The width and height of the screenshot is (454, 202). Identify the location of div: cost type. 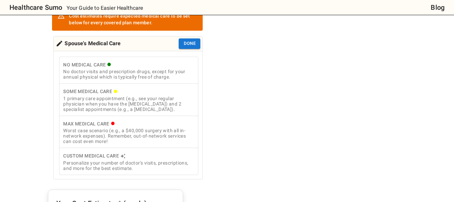
(129, 116).